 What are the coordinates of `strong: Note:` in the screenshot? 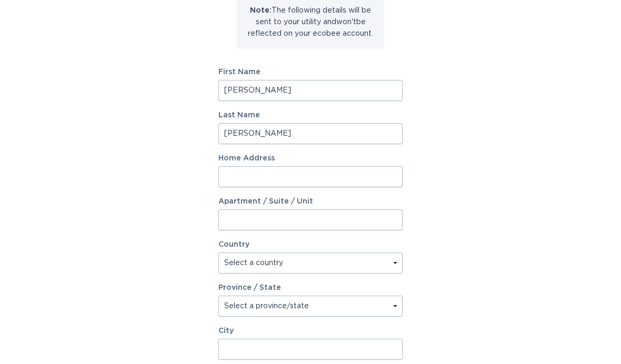 It's located at (260, 10).